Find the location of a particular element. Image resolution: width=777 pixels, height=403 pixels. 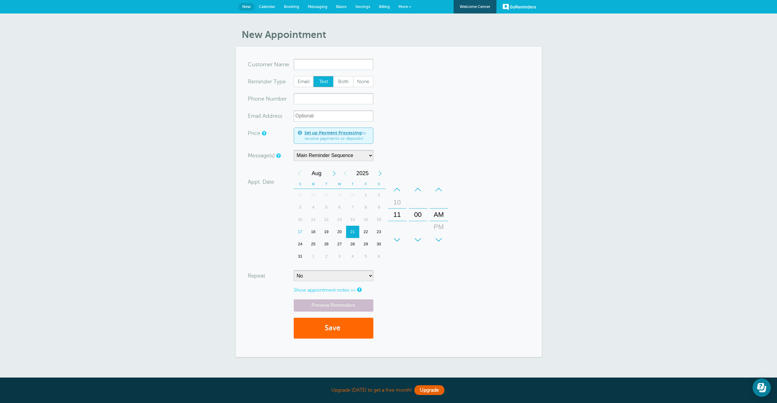

span: Calendar is located at coordinates (267, 6).